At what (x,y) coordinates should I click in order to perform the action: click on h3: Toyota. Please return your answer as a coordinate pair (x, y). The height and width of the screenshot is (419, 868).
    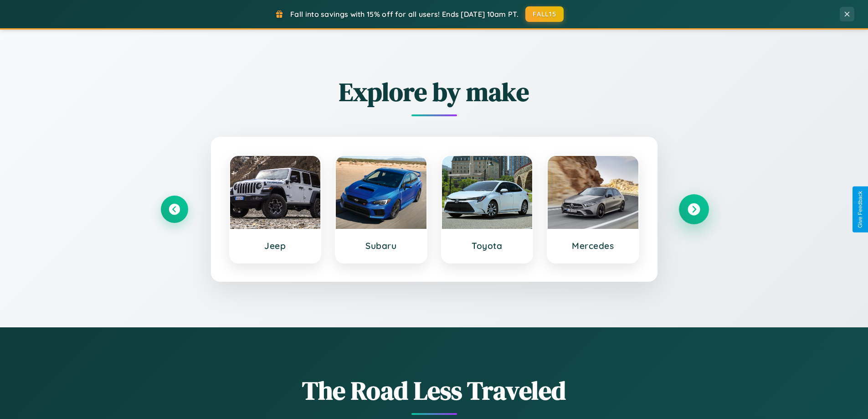
    Looking at the image, I should click on (488, 246).